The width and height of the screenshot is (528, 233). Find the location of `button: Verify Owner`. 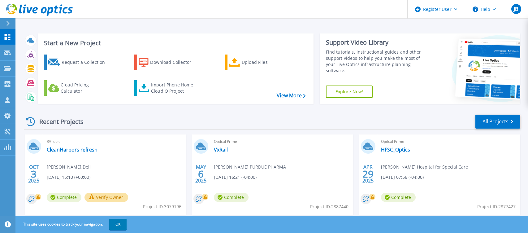

button: Verify Owner is located at coordinates (106, 197).